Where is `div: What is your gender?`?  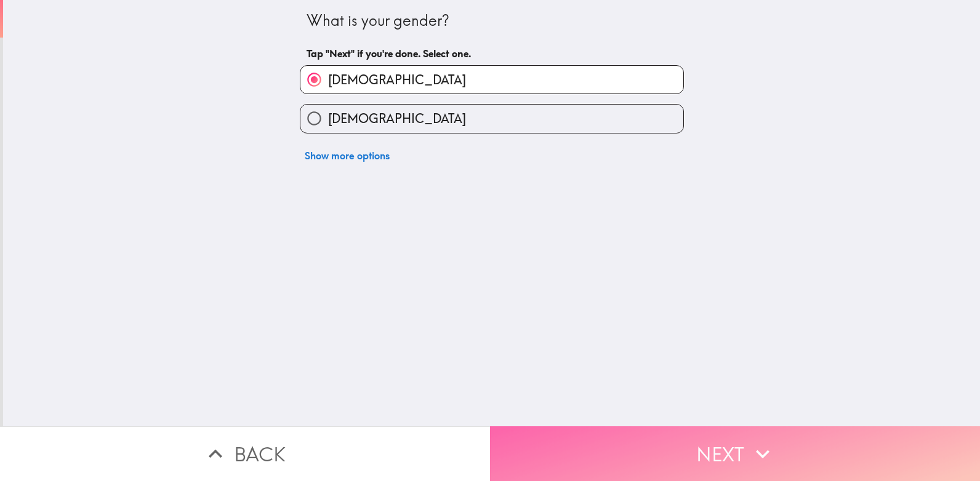 div: What is your gender? is located at coordinates (492, 21).